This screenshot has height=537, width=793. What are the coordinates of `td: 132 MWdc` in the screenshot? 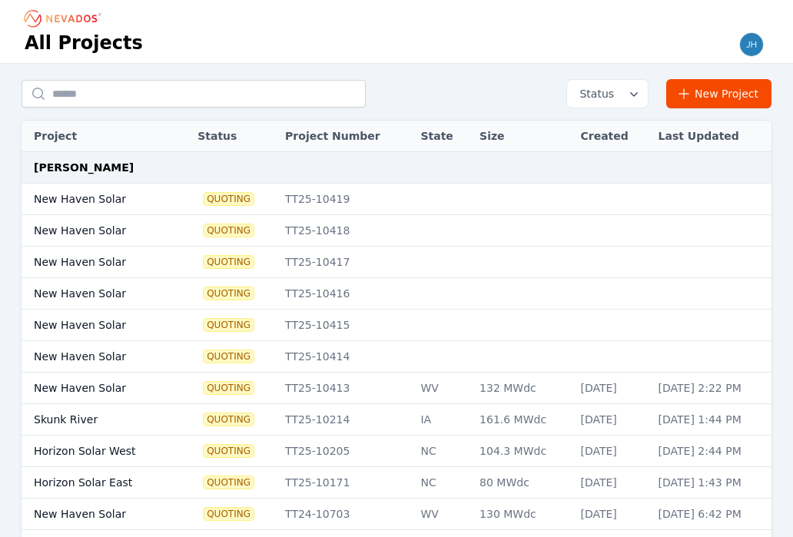 It's located at (522, 388).